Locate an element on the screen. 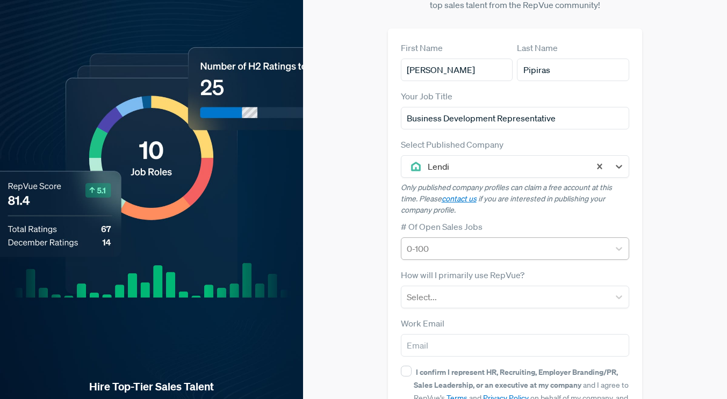 Image resolution: width=727 pixels, height=399 pixels. label: Work Email is located at coordinates (422, 323).